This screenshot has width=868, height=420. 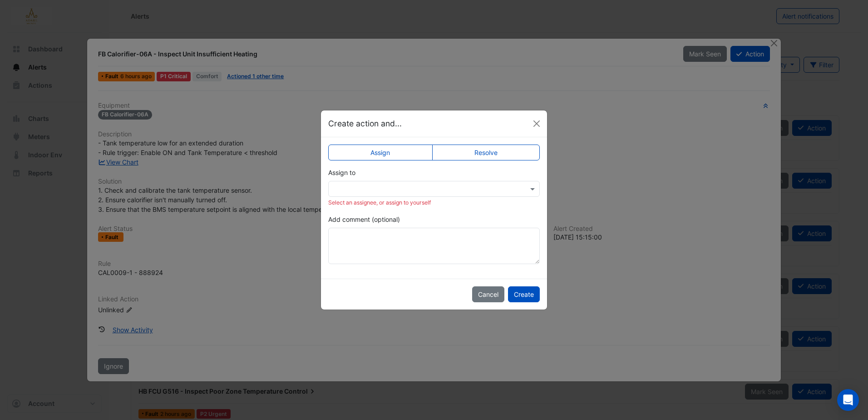 I want to click on button: Close, so click(x=537, y=124).